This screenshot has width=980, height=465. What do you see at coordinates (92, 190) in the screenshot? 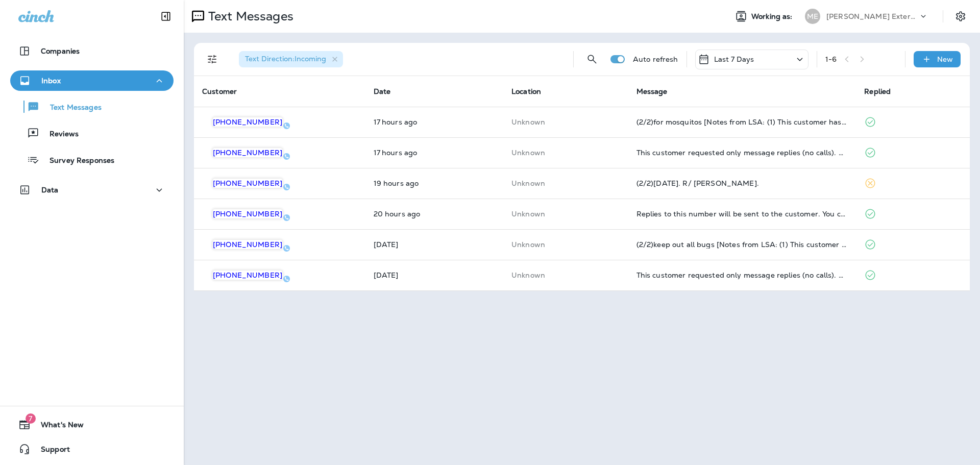
I see `button: Data` at bounding box center [92, 190].